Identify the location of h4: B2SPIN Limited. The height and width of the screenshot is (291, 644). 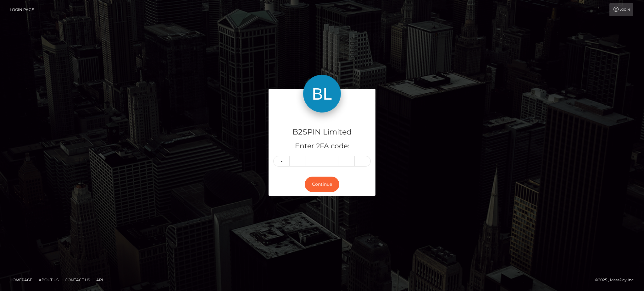
(322, 132).